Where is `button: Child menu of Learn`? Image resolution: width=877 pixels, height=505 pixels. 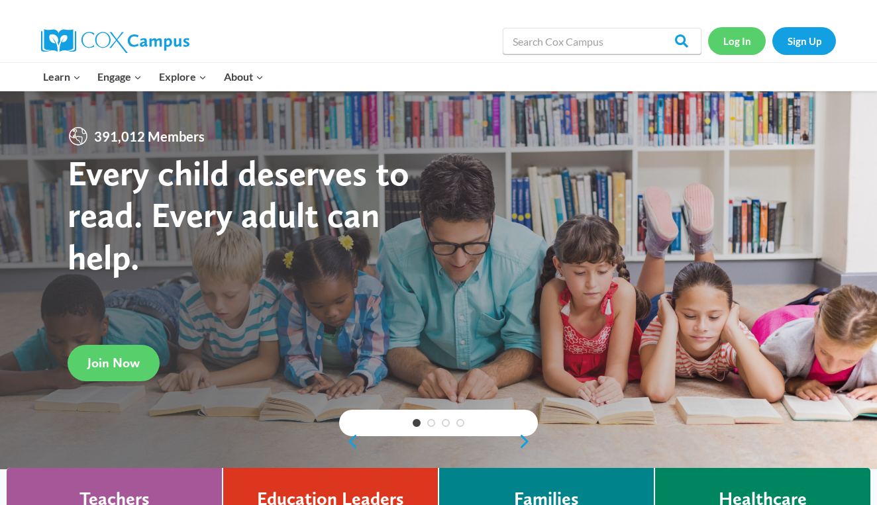
button: Child menu of Learn is located at coordinates (62, 77).